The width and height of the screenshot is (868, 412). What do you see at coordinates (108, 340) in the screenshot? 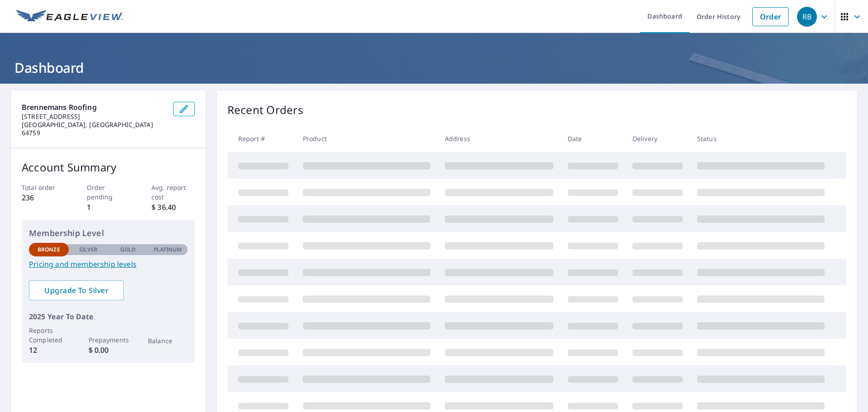
I see `p: Prepayments` at bounding box center [108, 340].